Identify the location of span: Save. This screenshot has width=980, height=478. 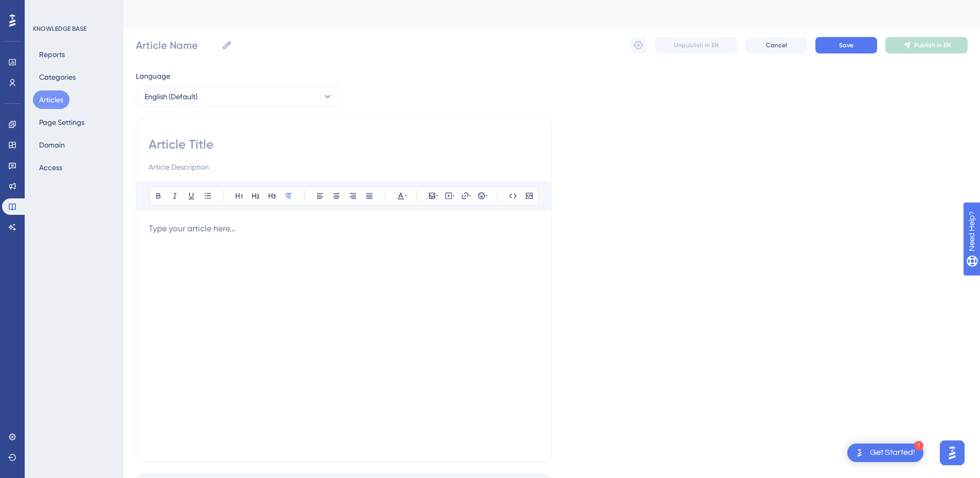
(846, 45).